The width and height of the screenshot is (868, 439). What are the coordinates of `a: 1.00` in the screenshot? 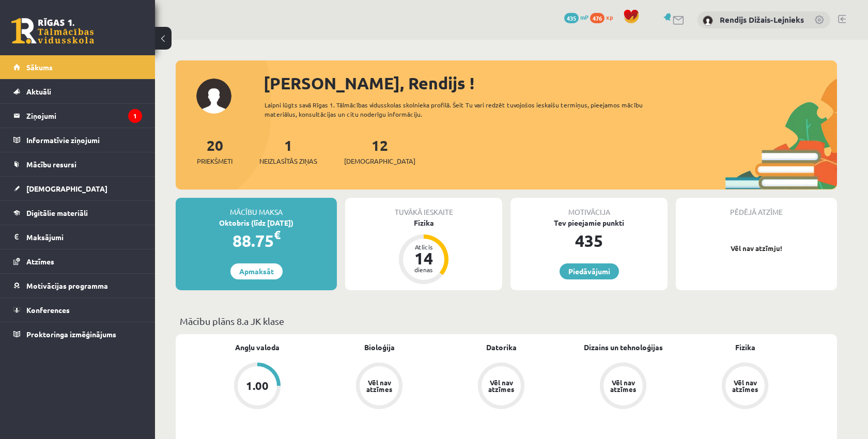 It's located at (258, 387).